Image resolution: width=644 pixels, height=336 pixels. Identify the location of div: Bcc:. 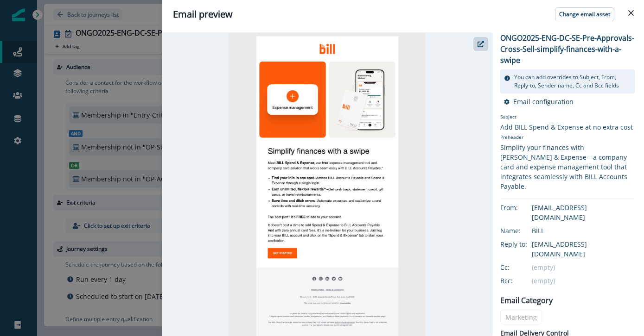
(524, 281).